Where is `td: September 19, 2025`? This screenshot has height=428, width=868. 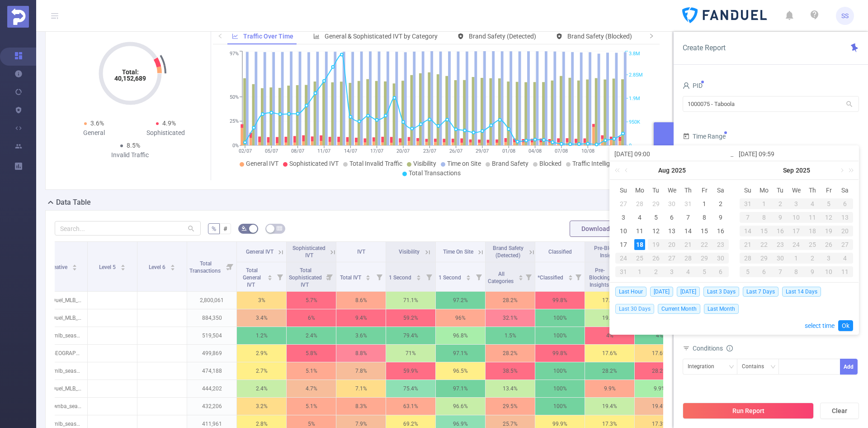
td: September 19, 2025 is located at coordinates (829, 231).